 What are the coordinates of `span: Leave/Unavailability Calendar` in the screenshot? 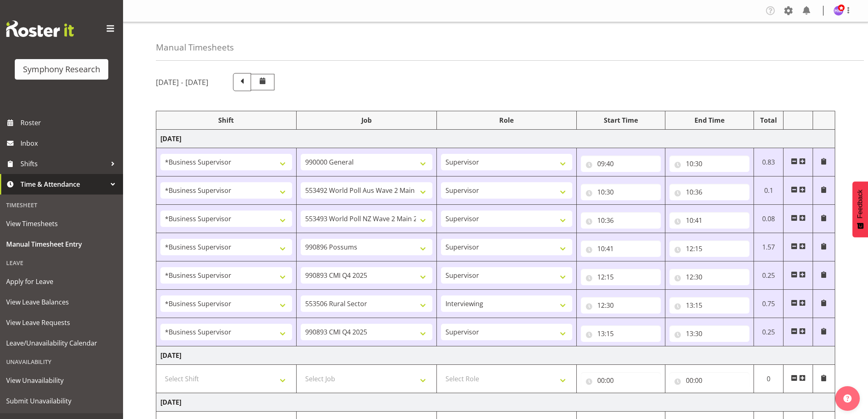 It's located at (62, 343).